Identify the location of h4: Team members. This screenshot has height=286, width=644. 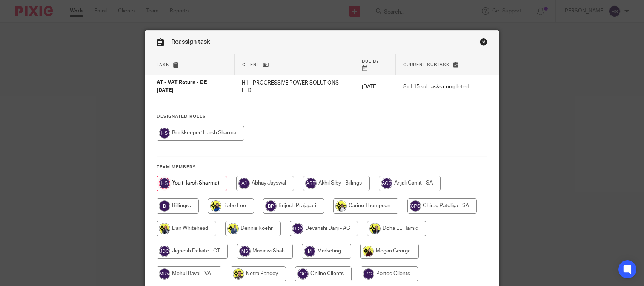
(322, 167).